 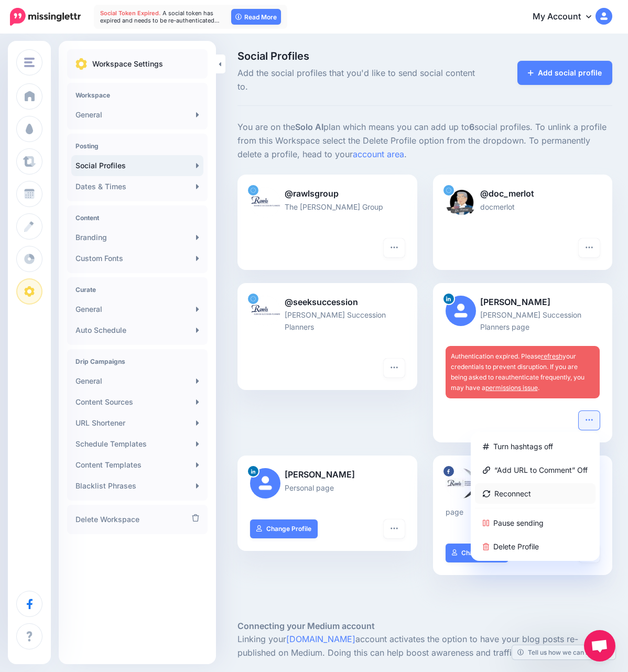 What do you see at coordinates (535, 469) in the screenshot?
I see `a: “Add URL to Comment” Off` at bounding box center [535, 469].